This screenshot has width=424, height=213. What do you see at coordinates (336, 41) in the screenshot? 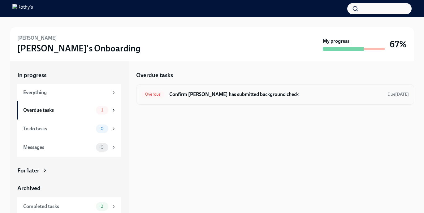
I see `strong: My progress` at bounding box center [336, 41].